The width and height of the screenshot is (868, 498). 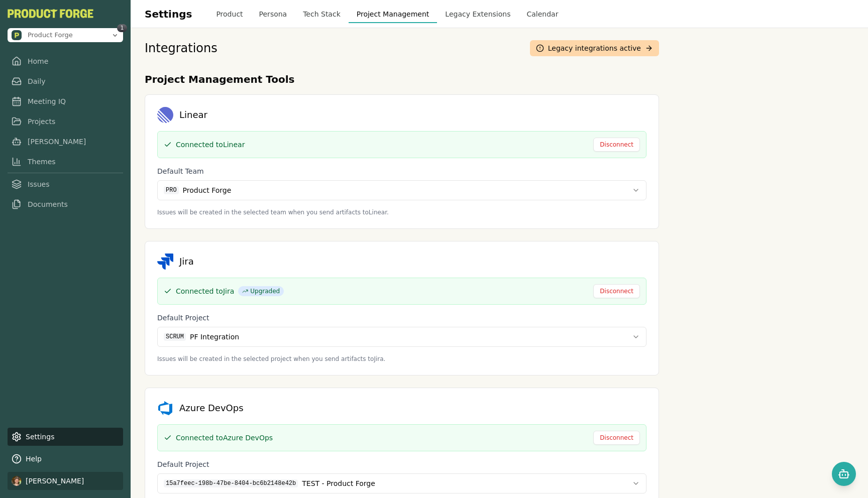 I want to click on img: profile, so click(x=16, y=481).